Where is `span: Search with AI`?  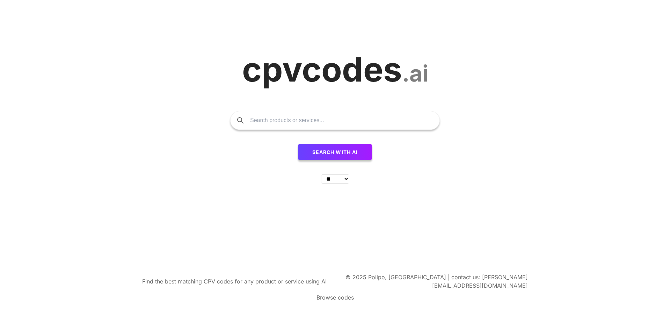
span: Search with AI is located at coordinates (335, 152).